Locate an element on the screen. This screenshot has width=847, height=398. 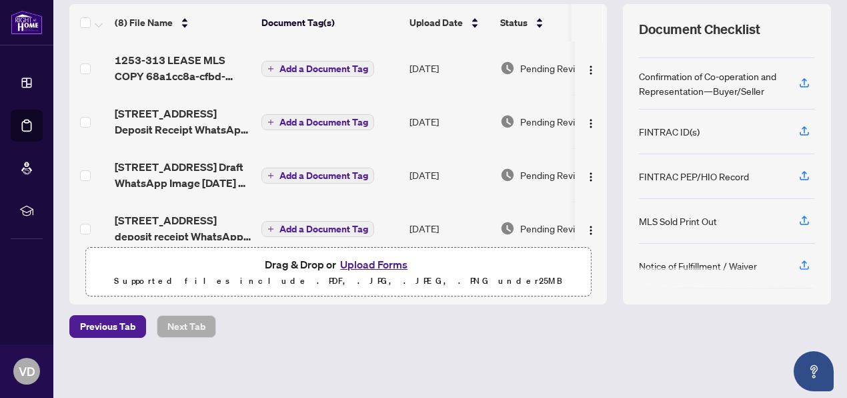
div: FINTRAC ID(s) is located at coordinates (669, 131).